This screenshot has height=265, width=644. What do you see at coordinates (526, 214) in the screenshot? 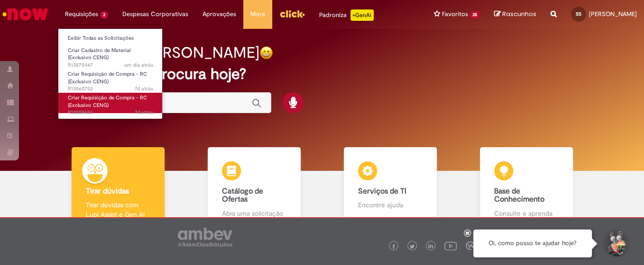
I see `p: Consulte e aprenda` at bounding box center [526, 214].